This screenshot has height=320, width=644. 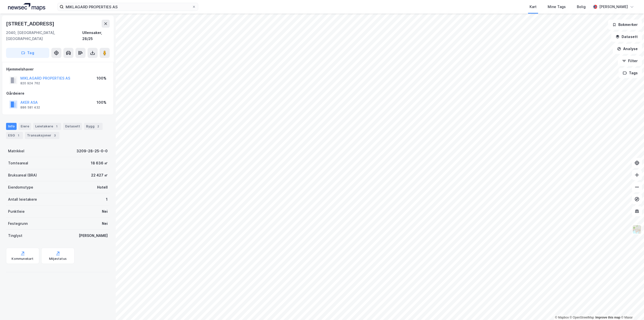 What do you see at coordinates (30, 83) in the screenshot?
I see `div: 820 924 762` at bounding box center [30, 83].